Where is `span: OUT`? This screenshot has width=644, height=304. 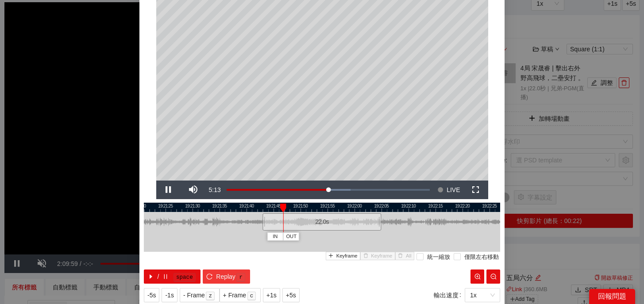 span: OUT is located at coordinates (291, 237).